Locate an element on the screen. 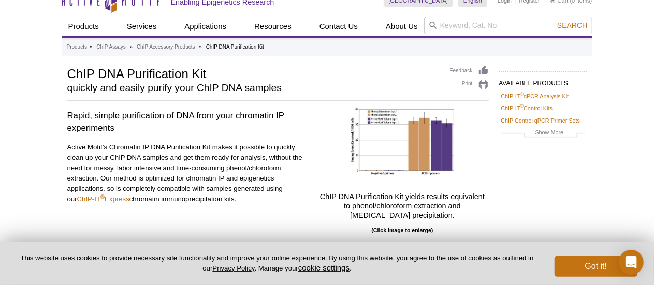  button: cookie settings is located at coordinates (324, 268).